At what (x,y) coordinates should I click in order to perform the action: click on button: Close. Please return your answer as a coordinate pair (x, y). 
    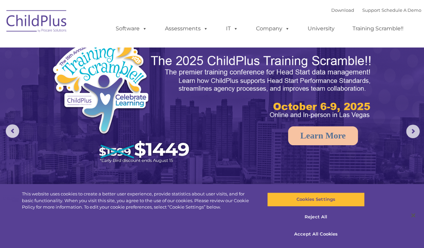
    Looking at the image, I should click on (413, 215).